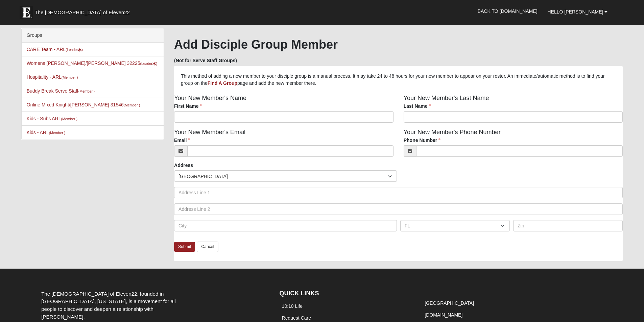 The image size is (644, 322). Describe the element at coordinates (292, 307) in the screenshot. I see `a: 10:10 Life` at that location.